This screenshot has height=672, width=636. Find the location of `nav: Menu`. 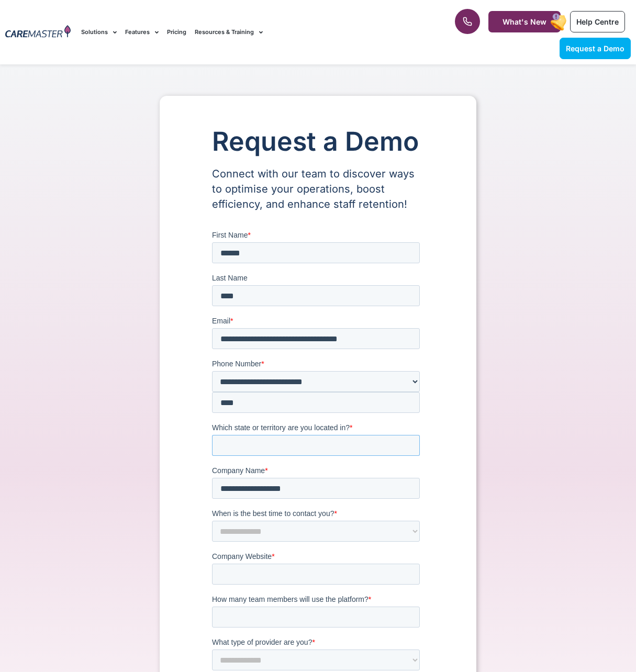

nav: Menu is located at coordinates (243, 32).